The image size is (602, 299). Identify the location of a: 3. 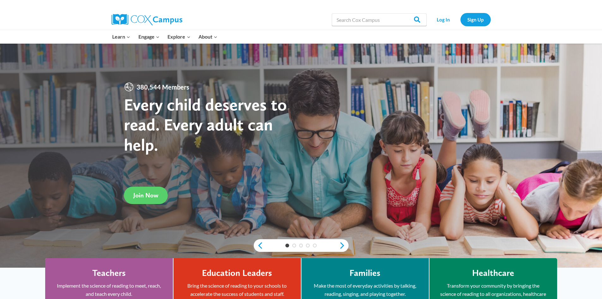
(301, 245).